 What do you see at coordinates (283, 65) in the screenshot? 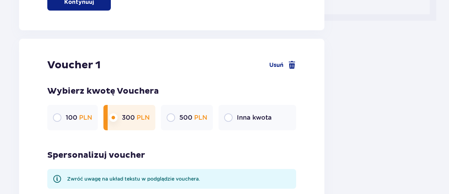
I see `a: Usuń` at bounding box center [283, 65].